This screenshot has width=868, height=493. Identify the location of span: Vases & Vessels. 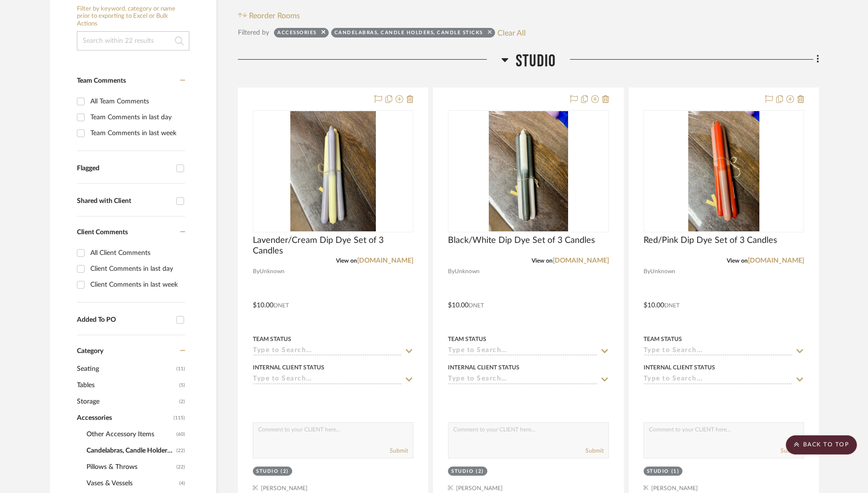
(132, 483).